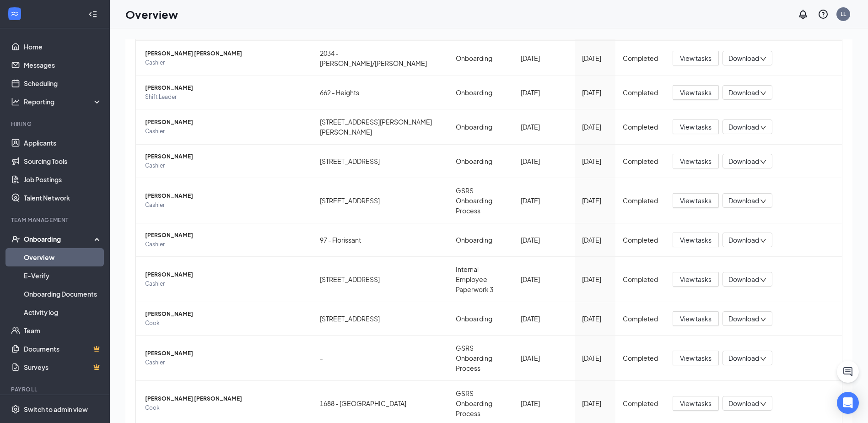  I want to click on div: Payroll, so click(56, 389).